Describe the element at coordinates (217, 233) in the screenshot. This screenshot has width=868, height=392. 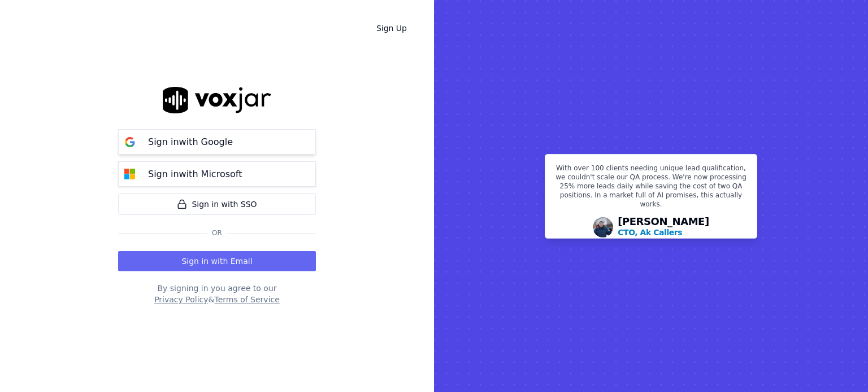
I see `span: Or` at that location.